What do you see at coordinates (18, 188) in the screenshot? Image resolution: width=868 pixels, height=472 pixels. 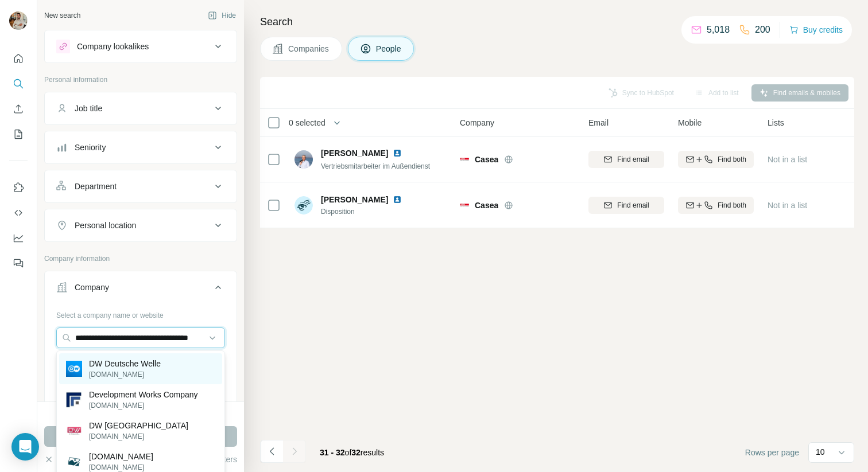 I see `button: Use Surfe on LinkedIn` at bounding box center [18, 188].